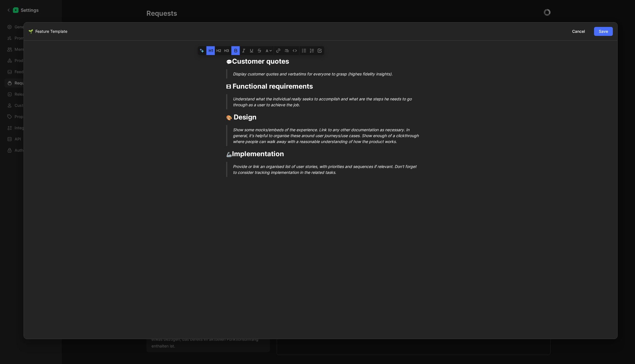 The height and width of the screenshot is (364, 635). What do you see at coordinates (245, 117) in the screenshot?
I see `strong: Design` at bounding box center [245, 117].